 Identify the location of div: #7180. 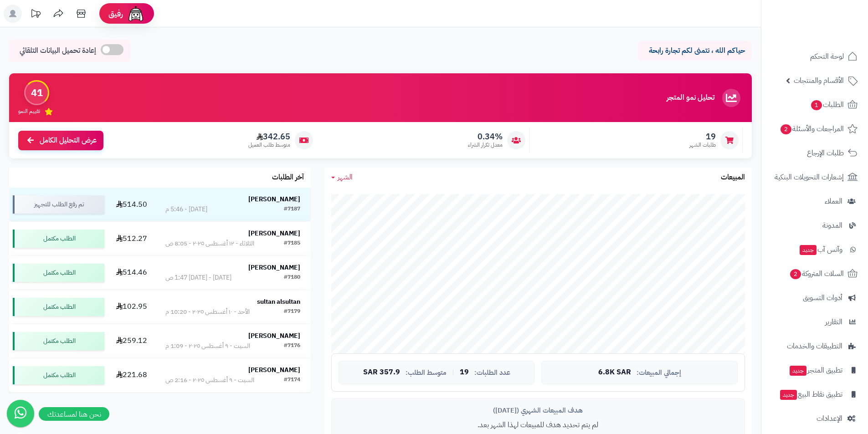
(292, 277).